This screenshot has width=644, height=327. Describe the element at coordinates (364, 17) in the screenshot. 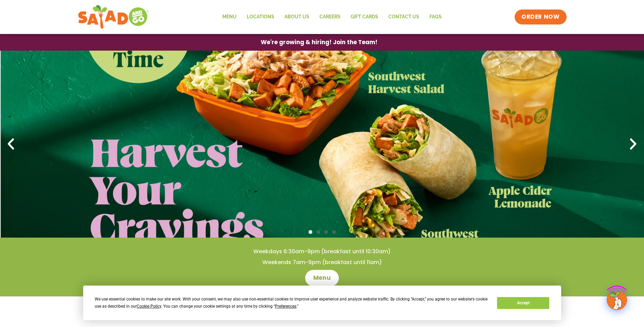

I see `a: GIFT CARDS` at that location.